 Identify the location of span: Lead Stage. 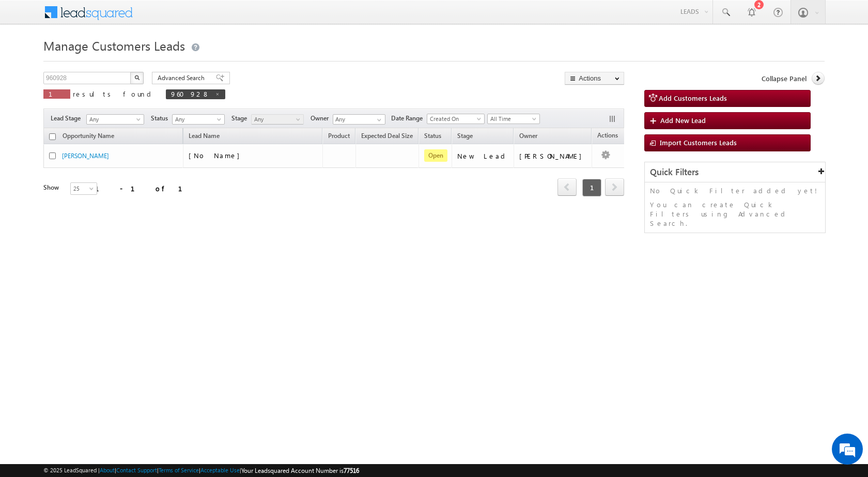
(68, 119).